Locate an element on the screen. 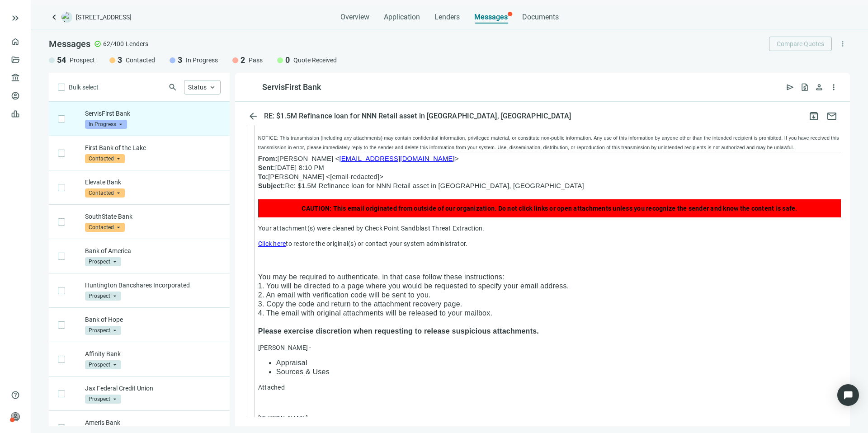  span: 62/400 is located at coordinates (113, 44).